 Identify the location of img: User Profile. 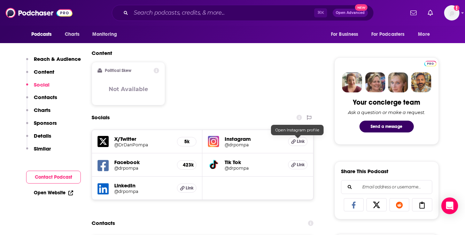
(452, 13).